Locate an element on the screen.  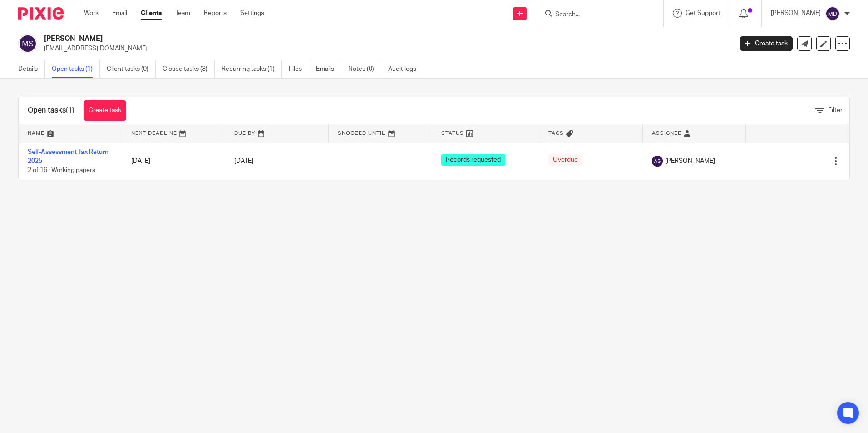
a: Files is located at coordinates (299, 69).